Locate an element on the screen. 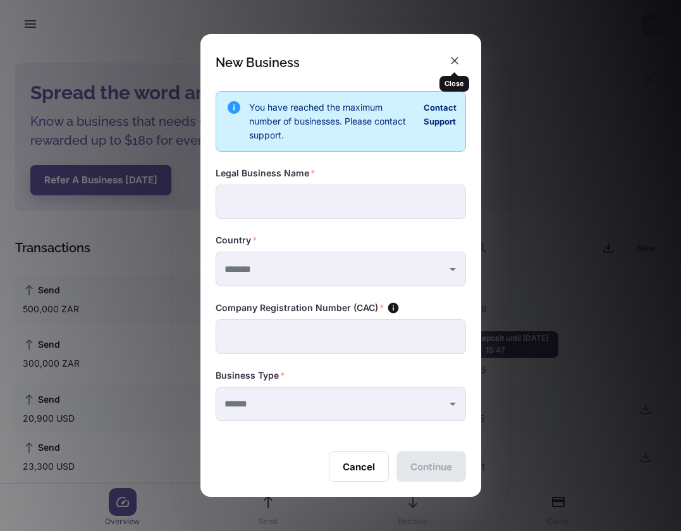 Image resolution: width=681 pixels, height=531 pixels. button: Contact Support is located at coordinates (440, 114).